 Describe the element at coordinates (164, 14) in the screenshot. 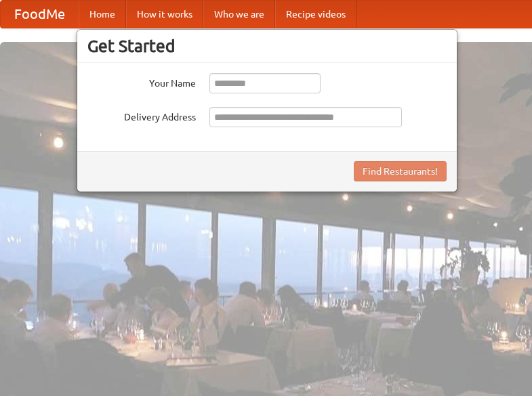

I see `a: How it works` at that location.